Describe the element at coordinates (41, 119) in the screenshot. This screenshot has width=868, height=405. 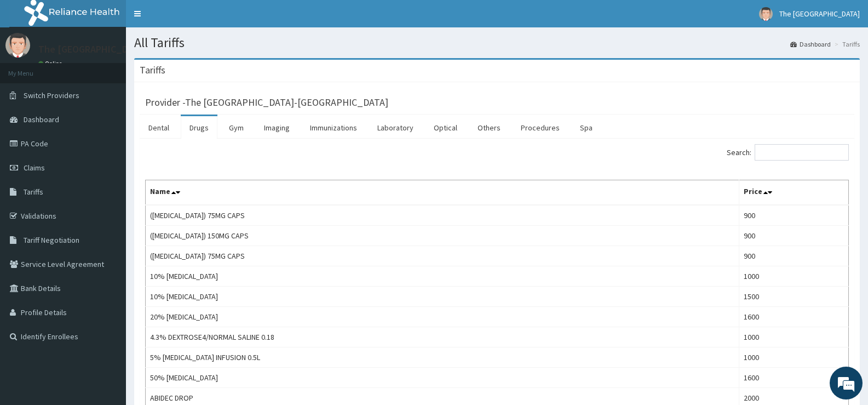
I see `span: Dashboard` at that location.